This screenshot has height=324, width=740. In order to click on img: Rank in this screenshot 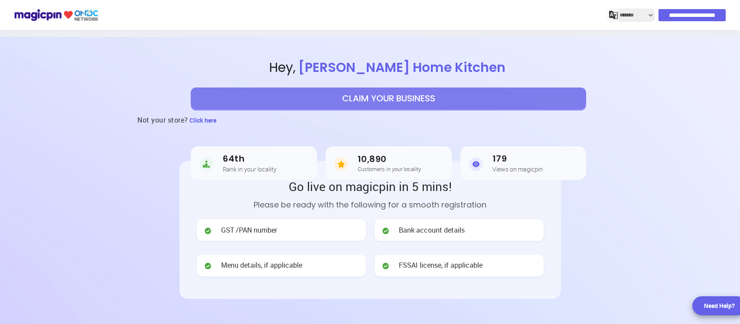, I will do `click(206, 164)`.